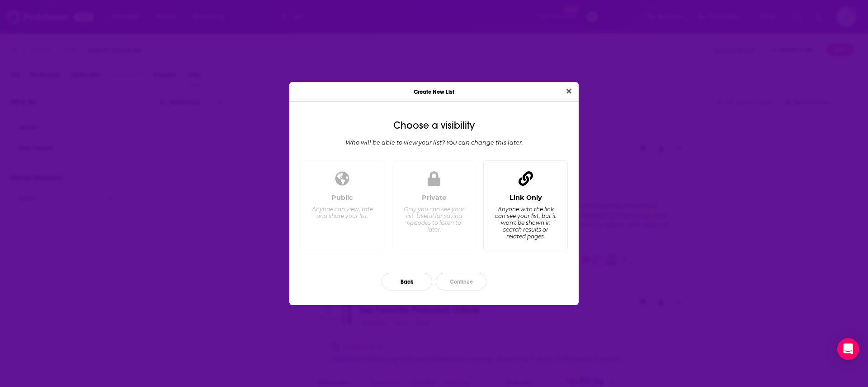 The width and height of the screenshot is (868, 387). What do you see at coordinates (526, 198) in the screenshot?
I see `div: Link Only` at bounding box center [526, 198].